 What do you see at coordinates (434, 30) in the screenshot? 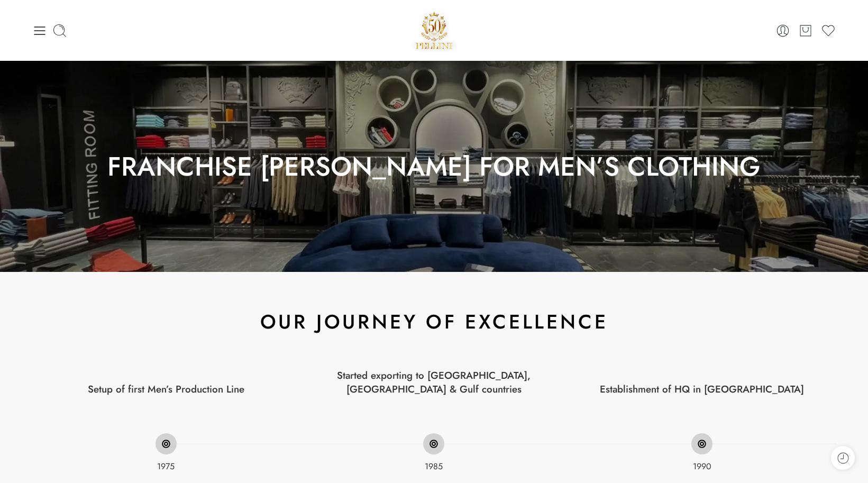
I see `img: Pellini` at bounding box center [434, 30].